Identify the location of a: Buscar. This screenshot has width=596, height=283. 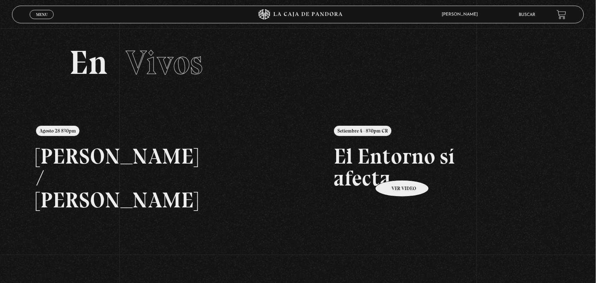
(527, 15).